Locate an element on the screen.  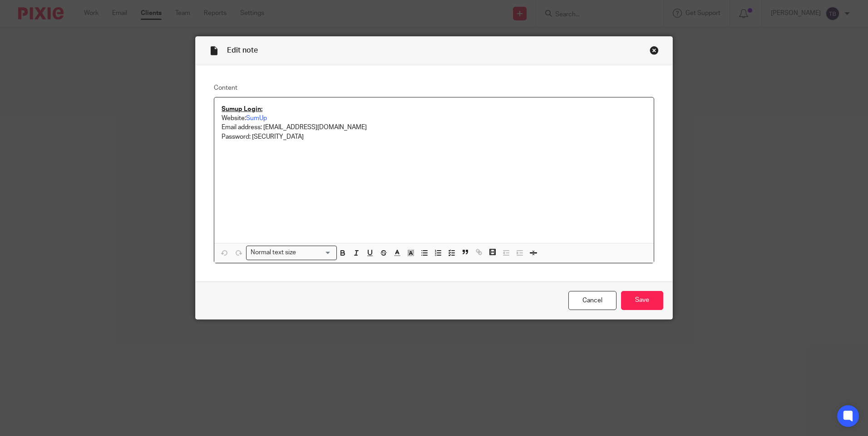
input: Save is located at coordinates (642, 301).